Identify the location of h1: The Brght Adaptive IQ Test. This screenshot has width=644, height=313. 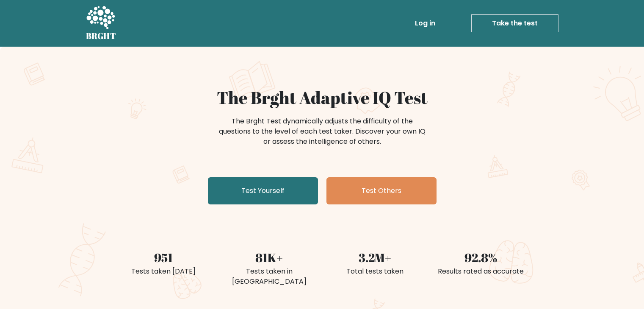
(322, 97).